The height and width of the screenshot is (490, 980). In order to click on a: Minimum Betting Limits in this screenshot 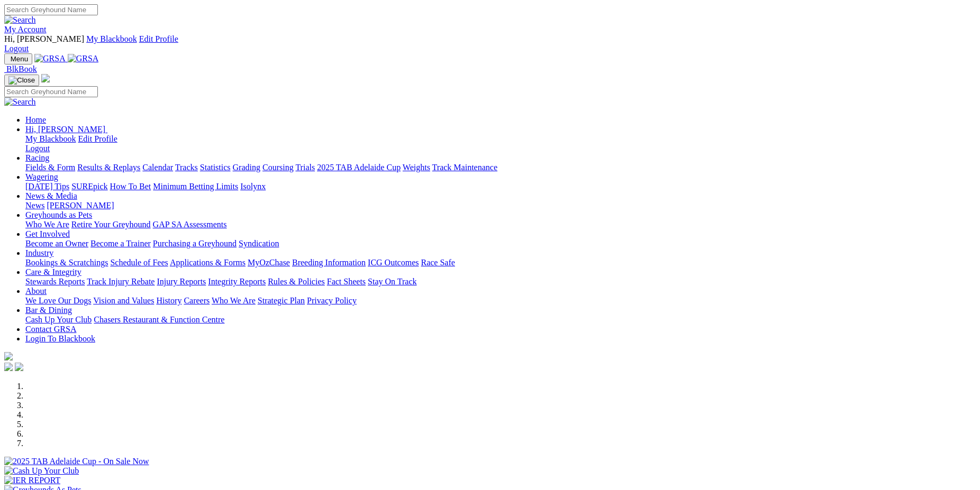, I will do `click(196, 187)`.